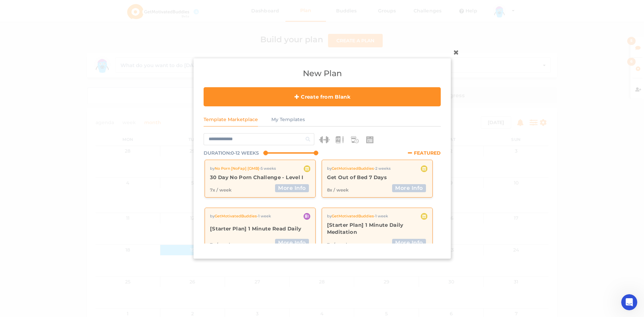 The height and width of the screenshot is (317, 644). I want to click on div: 8x / week, so click(337, 190).